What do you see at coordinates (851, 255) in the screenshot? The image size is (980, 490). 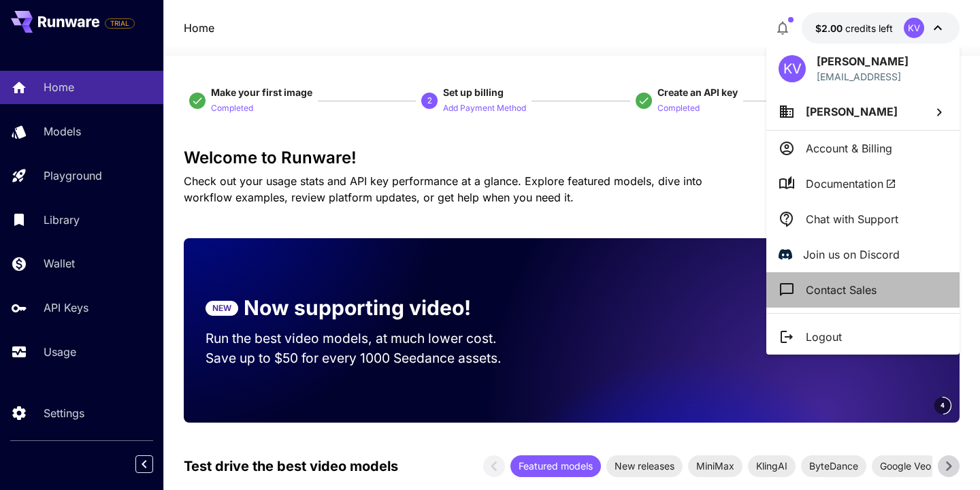 I see `p: Join us on Discord` at bounding box center [851, 255].